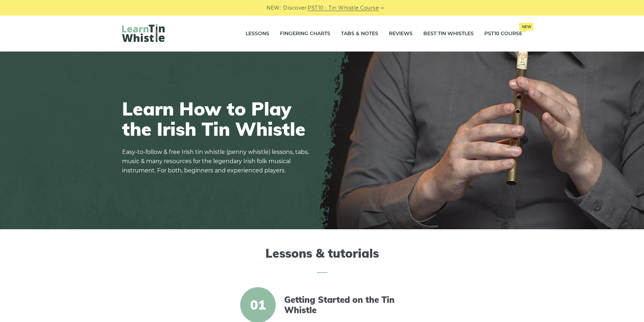 Image resolution: width=644 pixels, height=322 pixels. What do you see at coordinates (305, 34) in the screenshot?
I see `a: Fingering Charts` at bounding box center [305, 34].